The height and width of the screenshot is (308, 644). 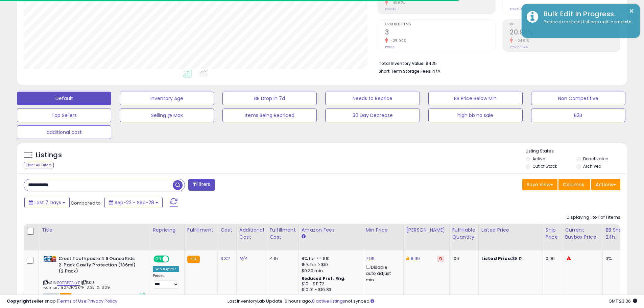 I want to click on div: Fulfillable Quantity, so click(x=464, y=234).